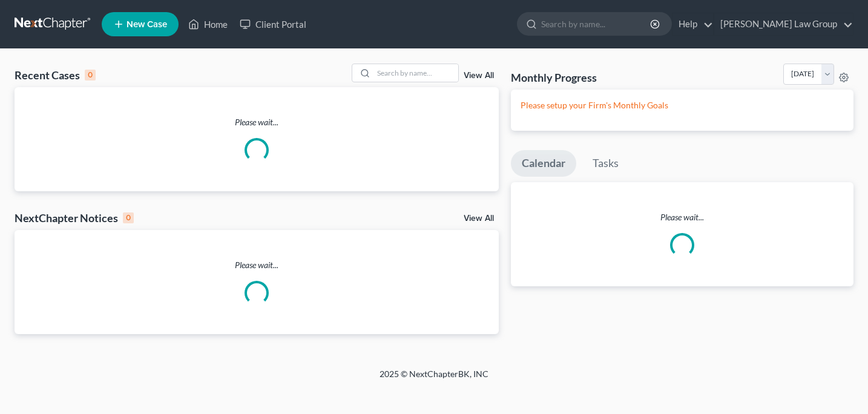  What do you see at coordinates (544, 163) in the screenshot?
I see `a: Calendar` at bounding box center [544, 163].